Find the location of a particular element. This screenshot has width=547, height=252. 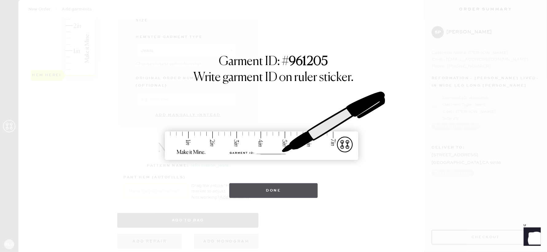

img: ruler-sticker-sharpie.svg is located at coordinates (273, 126).